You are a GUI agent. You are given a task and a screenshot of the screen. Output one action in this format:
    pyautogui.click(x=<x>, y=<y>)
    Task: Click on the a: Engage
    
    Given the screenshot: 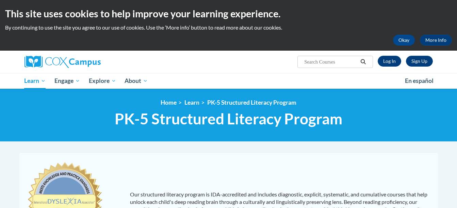 What is the action you would take?
    pyautogui.click(x=67, y=81)
    